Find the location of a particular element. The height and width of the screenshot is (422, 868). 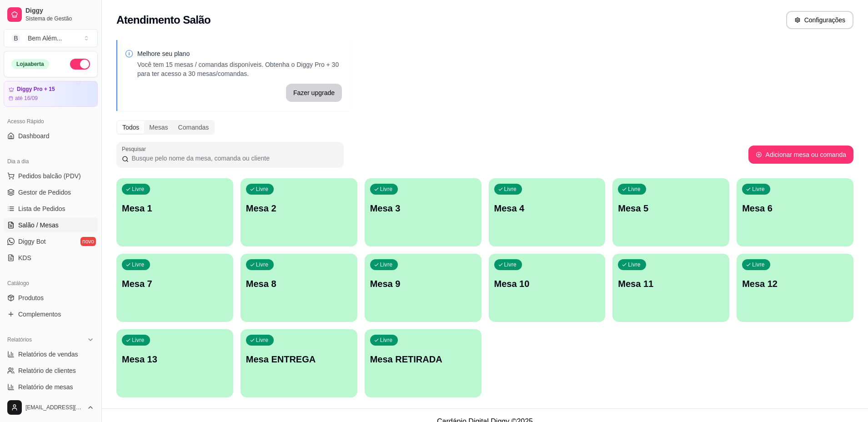

a: Relatório de mesas is located at coordinates (51, 387).